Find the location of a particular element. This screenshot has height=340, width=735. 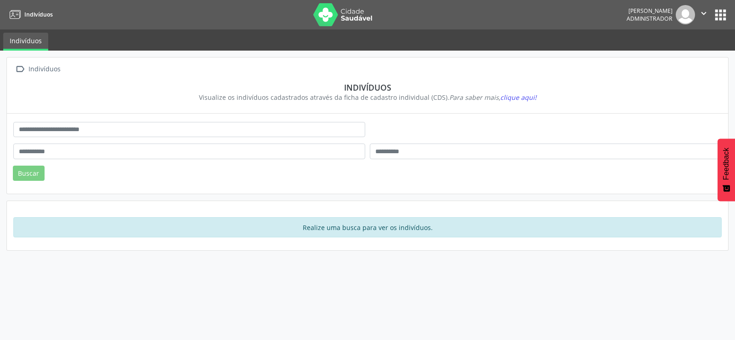

div: Realize uma busca para ver os indivíduos. is located at coordinates (368, 227).